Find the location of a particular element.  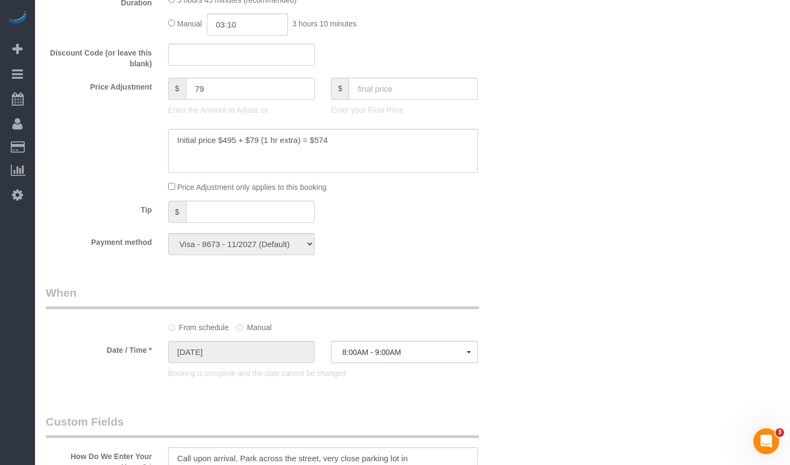

span: Manual is located at coordinates (190, 24).